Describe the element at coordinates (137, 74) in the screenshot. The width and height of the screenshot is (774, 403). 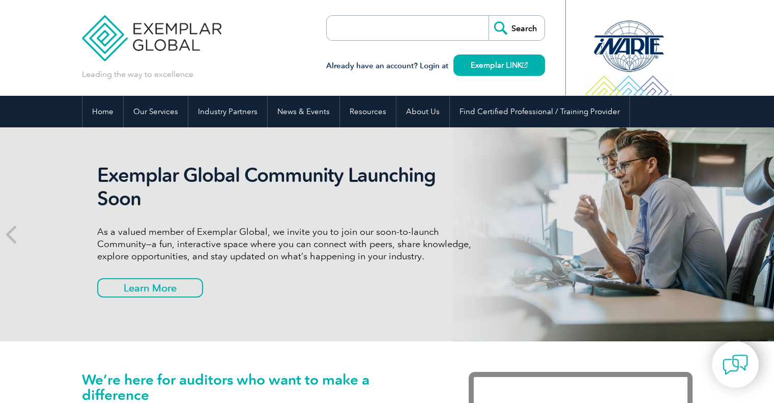
I see `p: Leading the way to excellence` at that location.